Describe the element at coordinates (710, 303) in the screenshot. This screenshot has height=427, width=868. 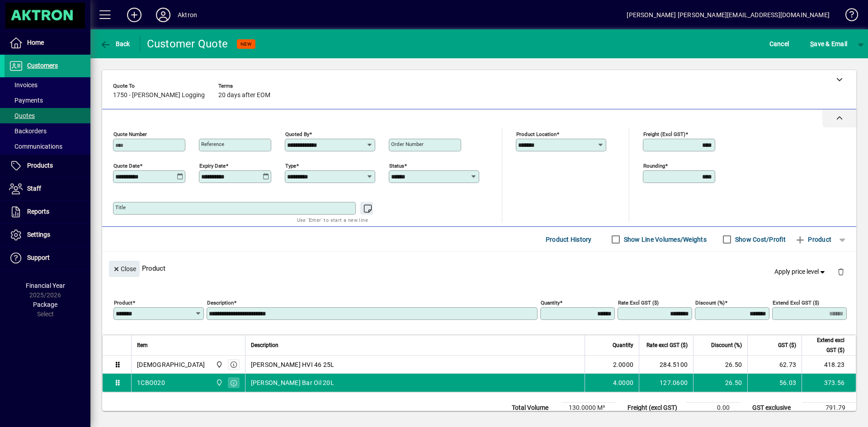
I see `mat-label: Discount (%)` at that location.